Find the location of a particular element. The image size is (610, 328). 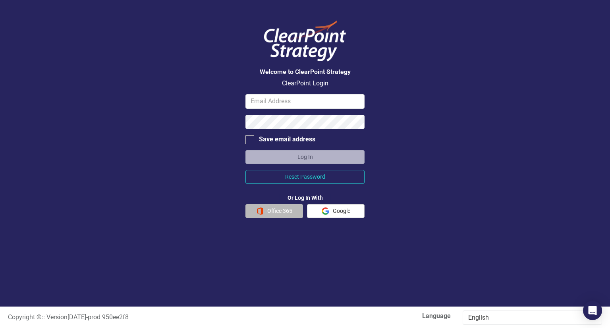

button: Office 365 is located at coordinates (274, 211).